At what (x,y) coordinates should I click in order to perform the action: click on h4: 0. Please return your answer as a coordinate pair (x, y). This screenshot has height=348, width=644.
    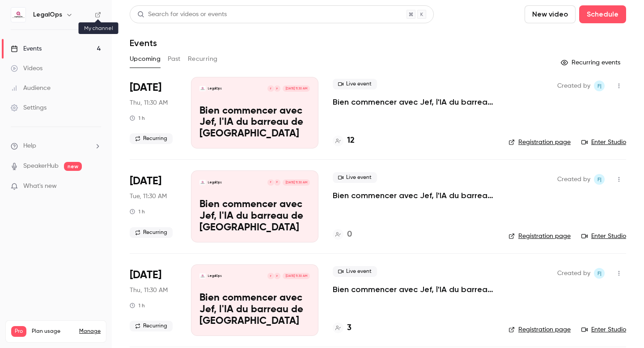
    Looking at the image, I should click on (349, 235).